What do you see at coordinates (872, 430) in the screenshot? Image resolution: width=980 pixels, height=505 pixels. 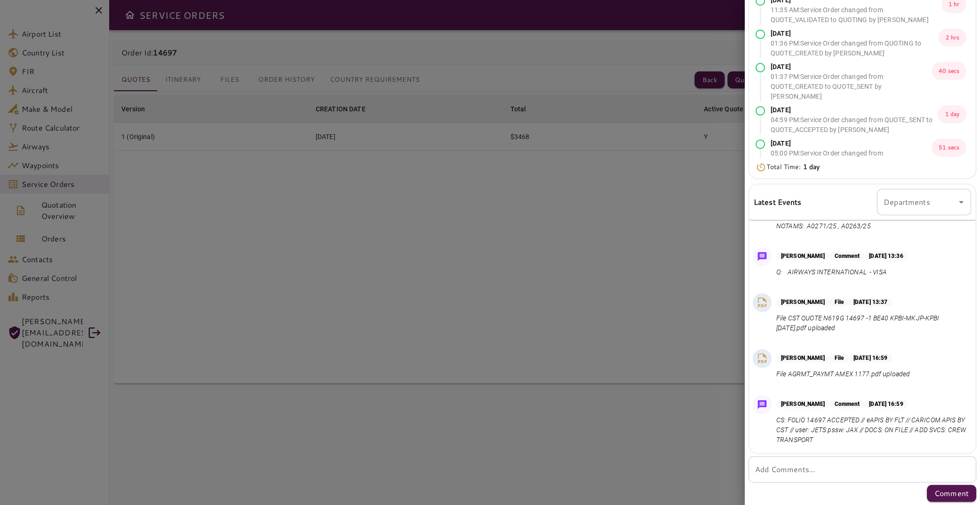 I see `p: CS: FOLIO 14697 ACCEPTED // eAPIS BY FLT // CARICOM APIS BY CST // user: JETS pssw: JAX // DOCS: ...` at bounding box center [872, 430].